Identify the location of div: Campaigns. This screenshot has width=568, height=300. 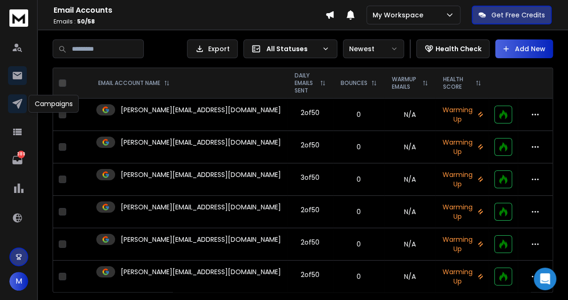
(54, 104).